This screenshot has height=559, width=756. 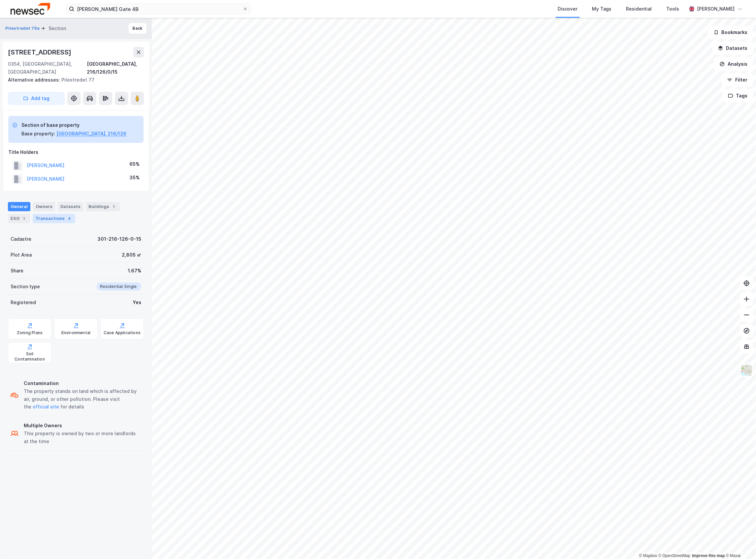 What do you see at coordinates (639, 9) in the screenshot?
I see `div: Residential` at bounding box center [639, 9].